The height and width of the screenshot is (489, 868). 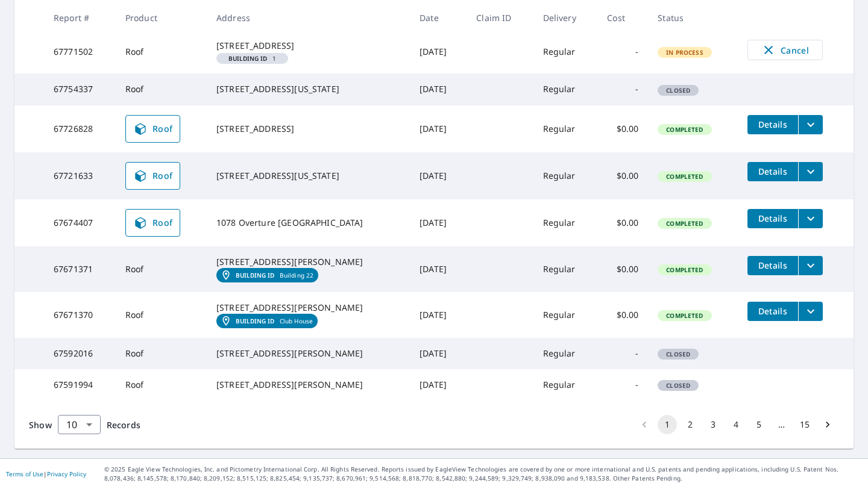 What do you see at coordinates (772, 219) in the screenshot?
I see `button: detailsBtn-67674407` at bounding box center [772, 219].